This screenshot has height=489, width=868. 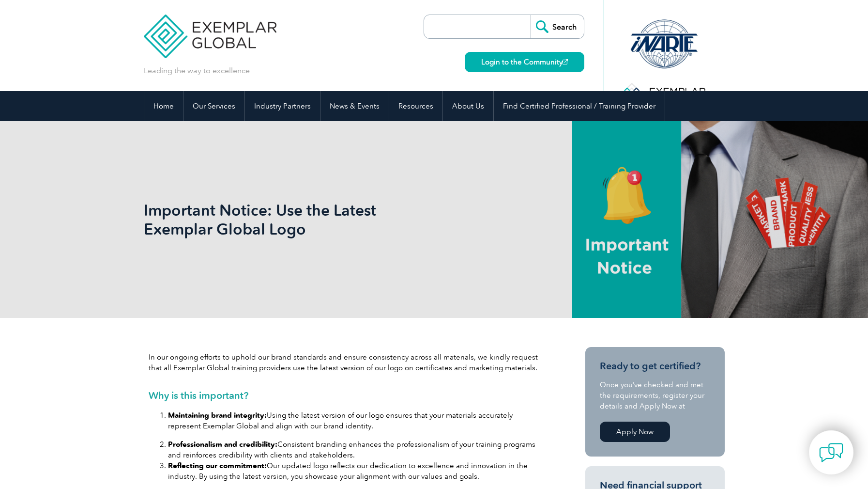 I want to click on strong: Professionalism and credibility:, so click(x=223, y=444).